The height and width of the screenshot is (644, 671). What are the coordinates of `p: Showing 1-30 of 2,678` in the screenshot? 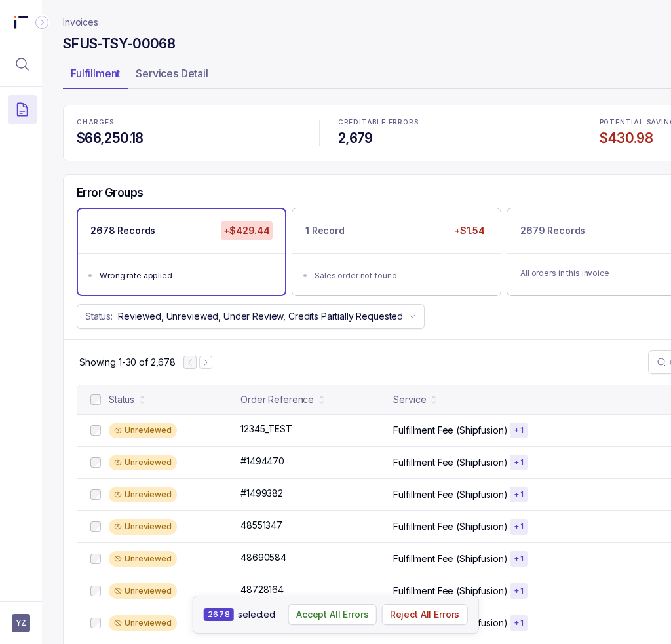 It's located at (127, 363).